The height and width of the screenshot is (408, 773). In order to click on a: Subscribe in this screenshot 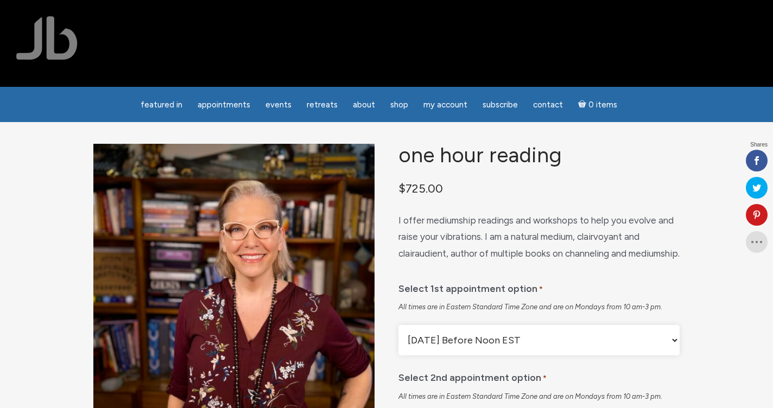, I will do `click(500, 105)`.